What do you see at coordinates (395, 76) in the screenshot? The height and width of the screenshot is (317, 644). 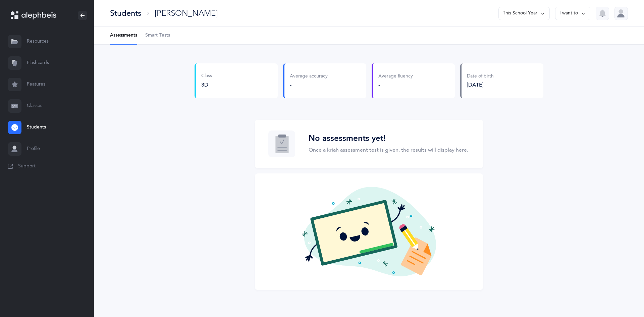 I see `div: Average fluency` at bounding box center [395, 76].